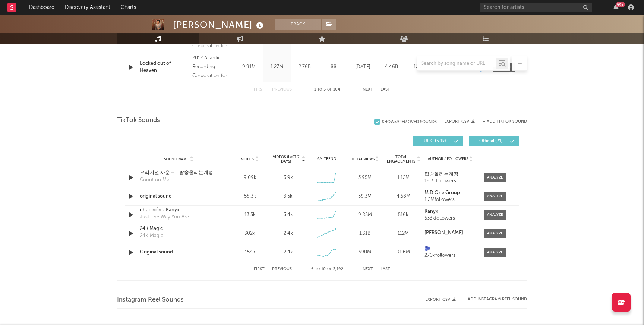  Describe the element at coordinates (139, 120) in the screenshot. I see `span: TikTok Sounds` at that location.